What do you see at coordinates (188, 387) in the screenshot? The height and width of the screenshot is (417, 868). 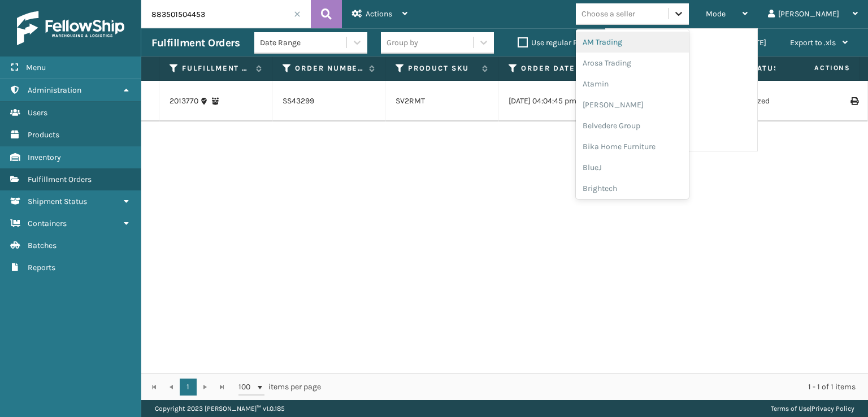 I see `a: 1` at bounding box center [188, 387].